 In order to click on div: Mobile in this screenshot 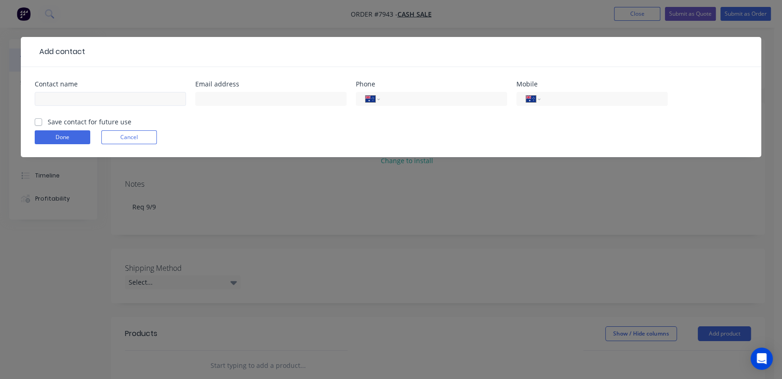, I will do `click(591, 84)`.